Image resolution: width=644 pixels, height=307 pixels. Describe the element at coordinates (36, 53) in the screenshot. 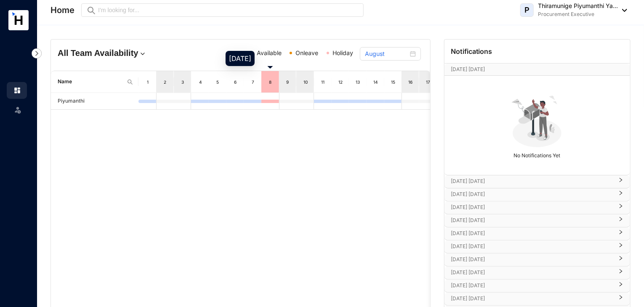

I see `img: nav-icon-right.af6afadce00d159da59955279c43614e.svg` at that location.